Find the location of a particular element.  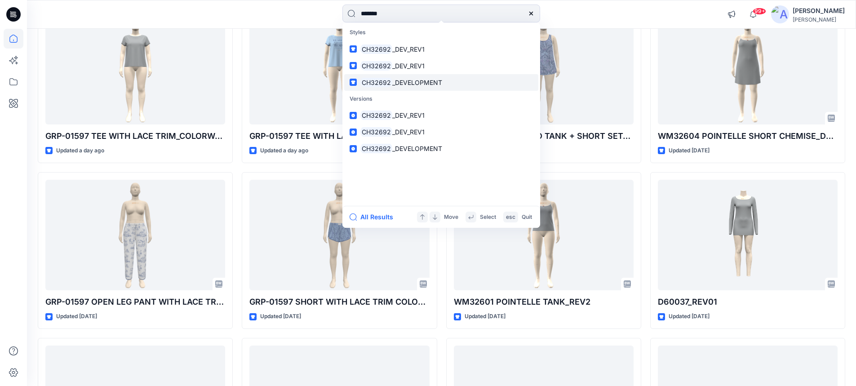

p: GRP-01597 TEE WITH LACE TRIM_COLORWAY is located at coordinates (339, 136).